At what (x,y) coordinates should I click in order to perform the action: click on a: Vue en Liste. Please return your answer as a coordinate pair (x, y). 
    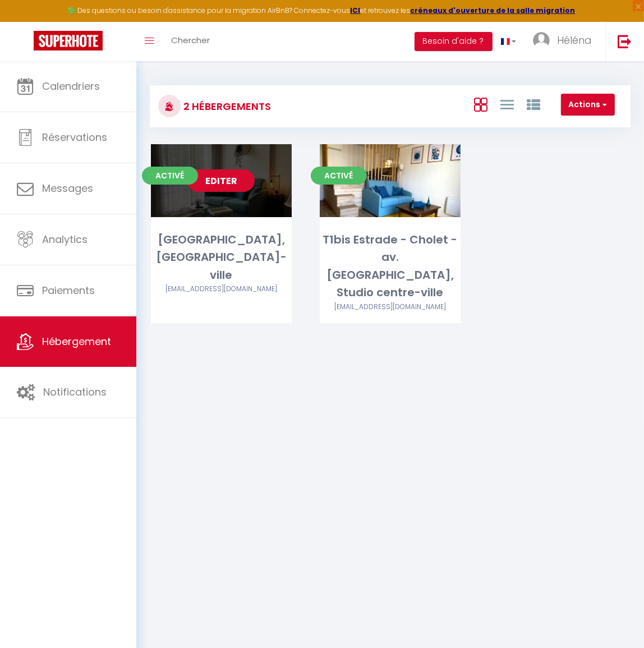
    Looking at the image, I should click on (507, 104).